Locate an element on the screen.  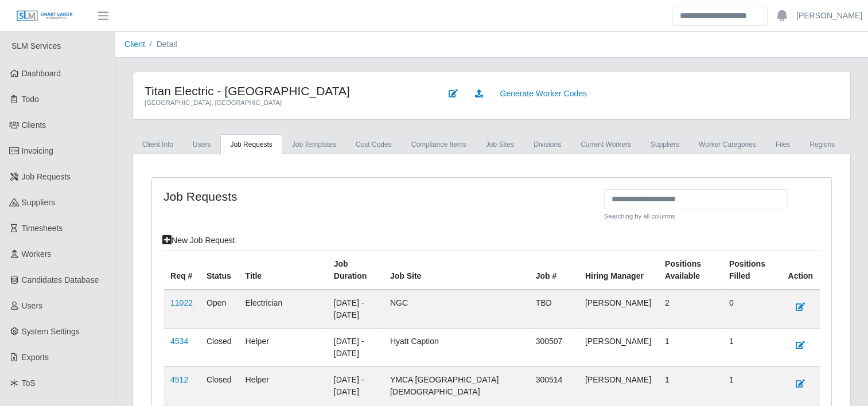
h4: Job Requests is located at coordinates (379, 196).